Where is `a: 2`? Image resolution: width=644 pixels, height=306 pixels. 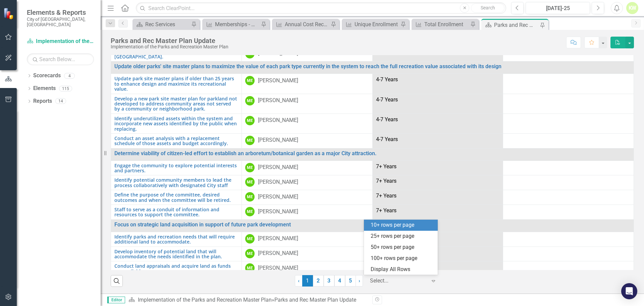 a: 2 is located at coordinates (319, 281).